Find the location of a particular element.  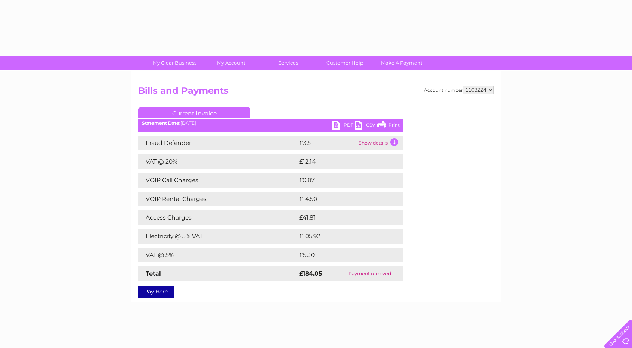

b: Statement Date: is located at coordinates (161, 123).